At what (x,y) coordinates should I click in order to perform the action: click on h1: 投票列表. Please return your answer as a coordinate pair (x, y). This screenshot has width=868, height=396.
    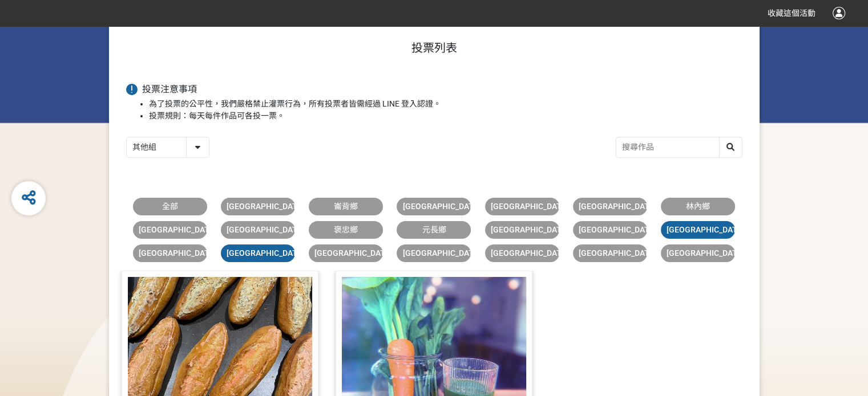
    Looking at the image, I should click on (434, 48).